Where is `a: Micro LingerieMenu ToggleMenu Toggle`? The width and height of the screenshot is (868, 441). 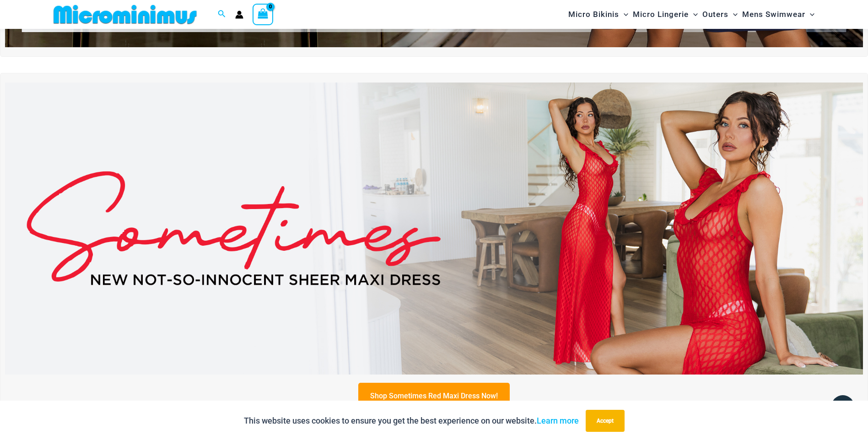 a: Micro LingerieMenu ToggleMenu Toggle is located at coordinates (665, 14).